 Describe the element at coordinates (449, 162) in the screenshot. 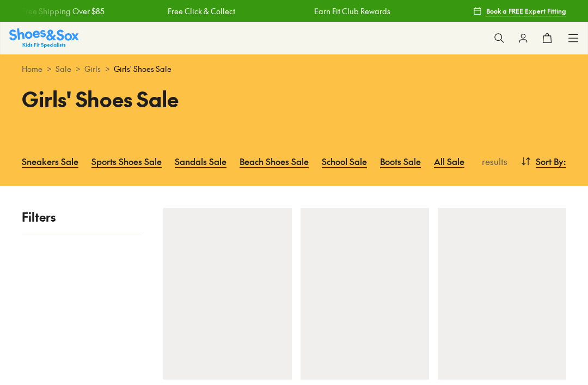

I see `a: All Sale` at that location.